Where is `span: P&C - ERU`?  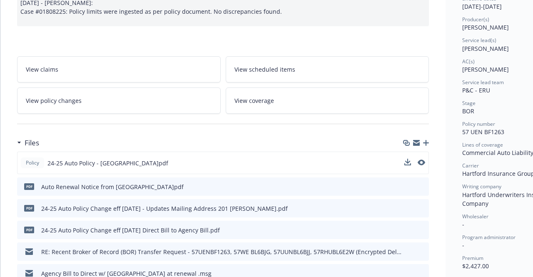 span: P&C - ERU is located at coordinates (476, 90).